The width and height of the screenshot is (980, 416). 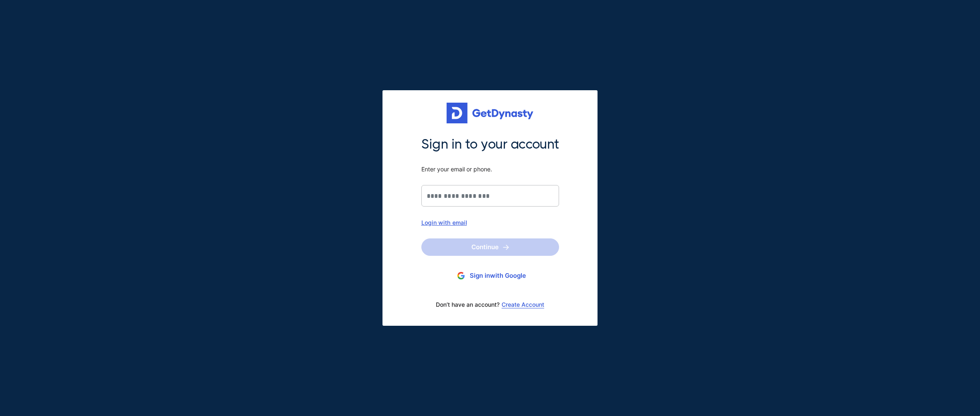 What do you see at coordinates (490, 222) in the screenshot?
I see `div: Login with email` at bounding box center [490, 222].